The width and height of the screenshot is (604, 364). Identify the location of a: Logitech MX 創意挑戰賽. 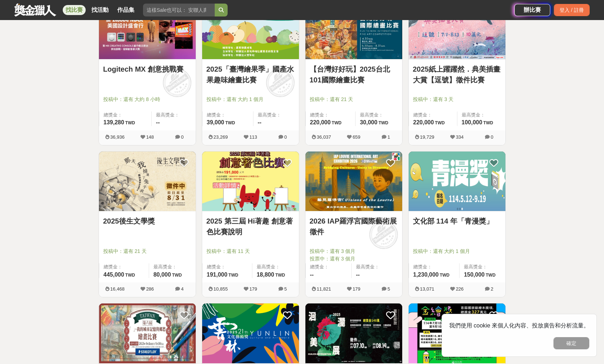
(147, 69).